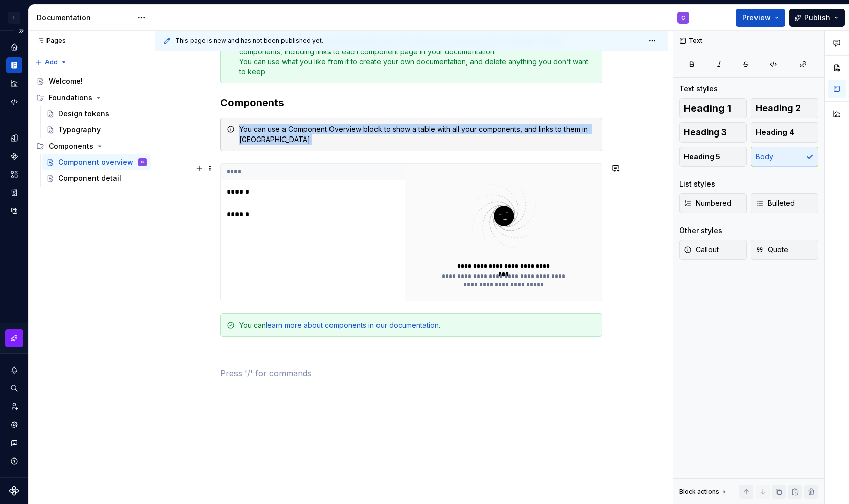 The width and height of the screenshot is (849, 504). I want to click on span: Heading 1, so click(708, 108).